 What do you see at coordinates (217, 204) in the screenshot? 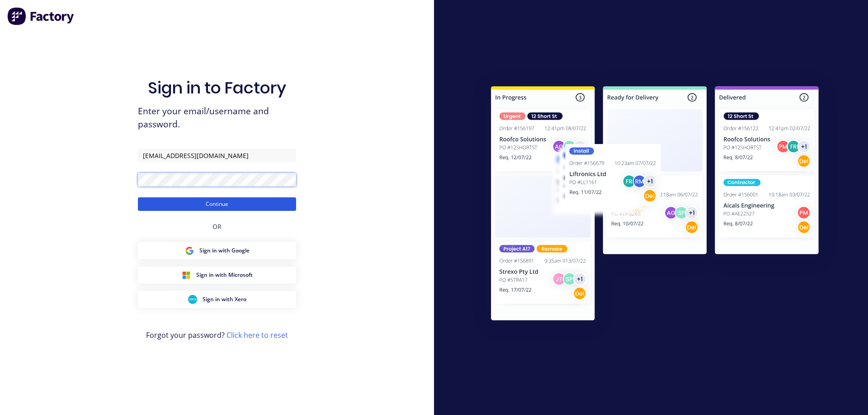
I see `button: Continue` at bounding box center [217, 204].